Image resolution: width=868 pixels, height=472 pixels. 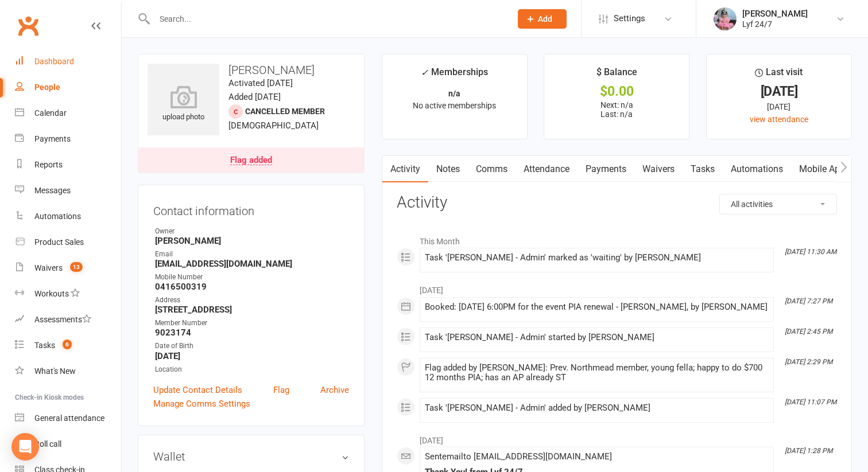 What do you see at coordinates (48, 165) in the screenshot?
I see `div: Reports` at bounding box center [48, 165].